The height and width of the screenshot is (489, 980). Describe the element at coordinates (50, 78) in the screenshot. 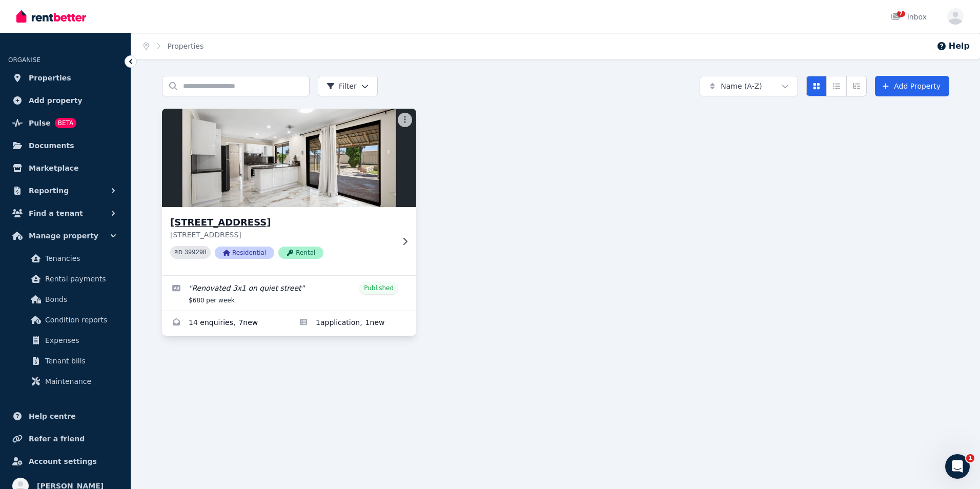

I see `span: Properties` at that location.